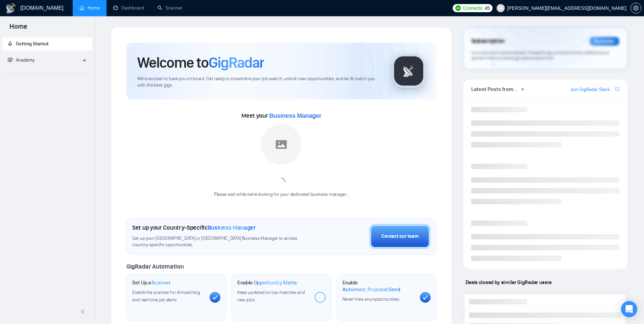  Describe the element at coordinates (10, 60) in the screenshot. I see `span: fund-projection-screen` at that location.